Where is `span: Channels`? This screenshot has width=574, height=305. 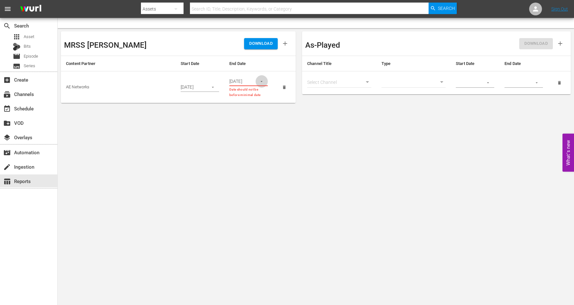 span: Channels is located at coordinates (7, 95).